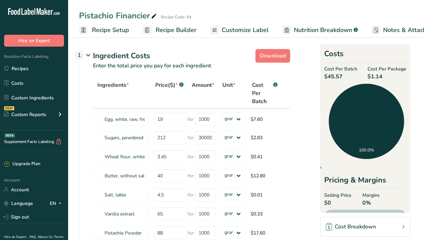 The width and height of the screenshot is (424, 240). What do you see at coordinates (320, 30) in the screenshot?
I see `a: Nutrition Breakdown` at bounding box center [320, 30].